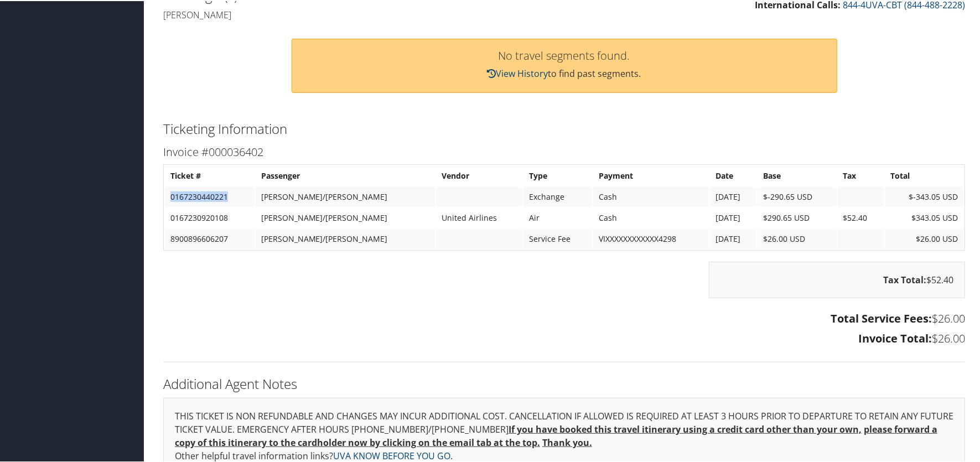 This screenshot has width=980, height=462. Describe the element at coordinates (564, 128) in the screenshot. I see `h2: Ticketing Information` at that location.